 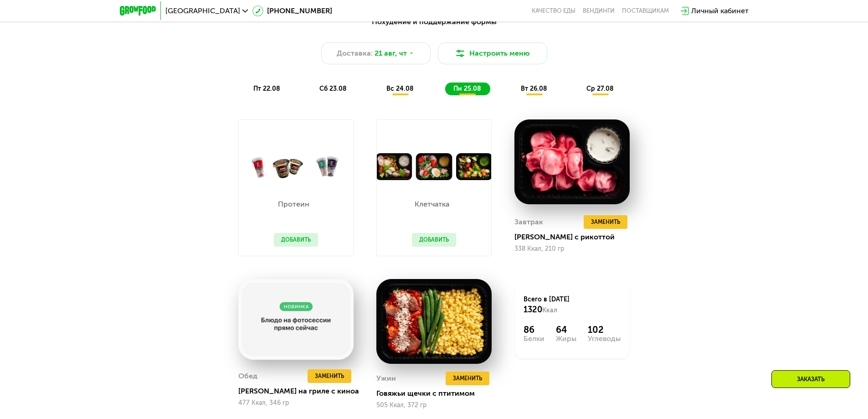 What do you see at coordinates (534, 338) in the screenshot?
I see `div: Белки` at bounding box center [534, 338].